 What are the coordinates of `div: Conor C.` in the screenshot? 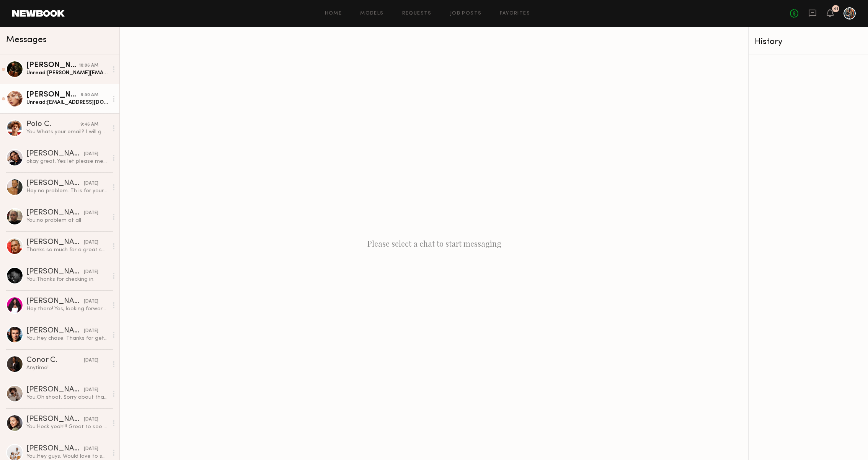 It's located at (55, 360).